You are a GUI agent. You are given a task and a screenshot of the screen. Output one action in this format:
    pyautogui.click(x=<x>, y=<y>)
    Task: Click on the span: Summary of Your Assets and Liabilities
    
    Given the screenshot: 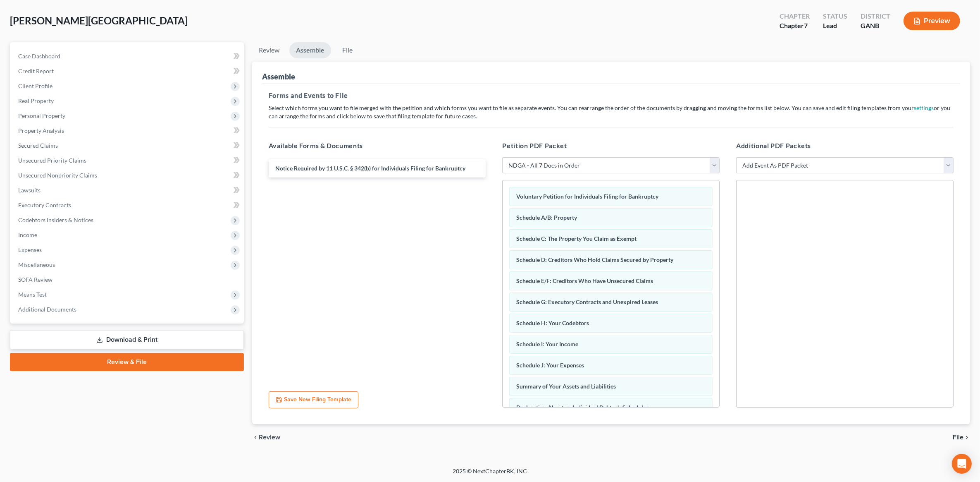 What is the action you would take?
    pyautogui.click(x=566, y=386)
    